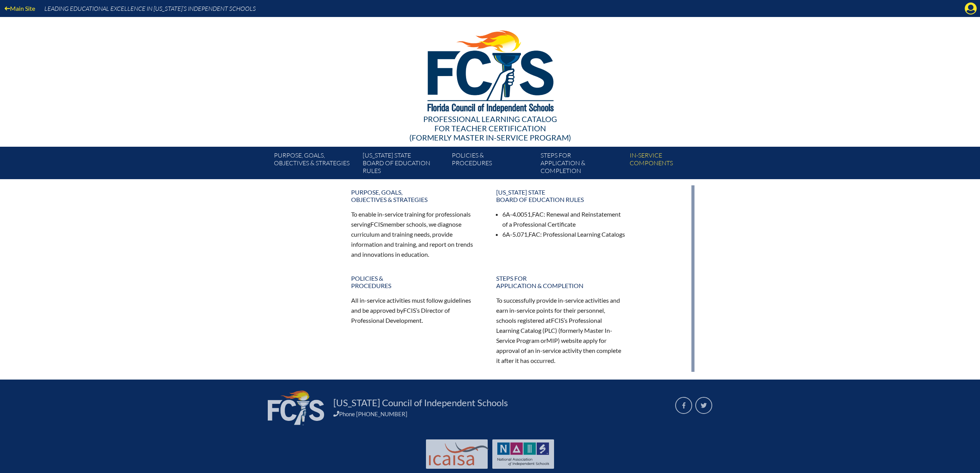 The image size is (980, 473). I want to click on span: for Teacher Certification, so click(490, 128).